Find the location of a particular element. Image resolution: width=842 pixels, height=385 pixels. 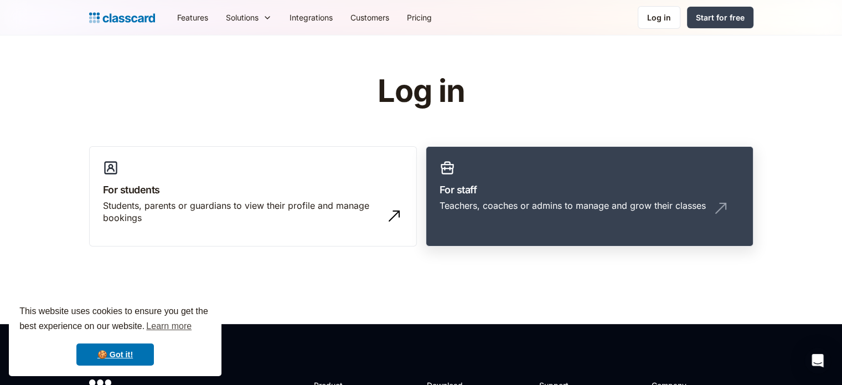

div: Log in is located at coordinates (659, 17).